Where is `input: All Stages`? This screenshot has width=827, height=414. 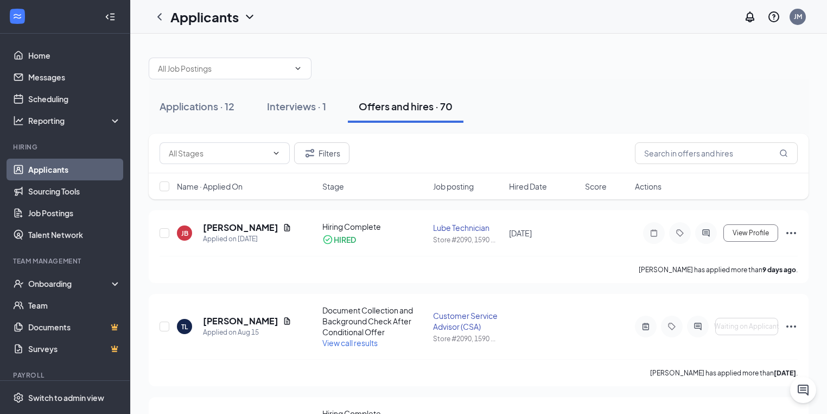
input: All Stages is located at coordinates (218, 153).